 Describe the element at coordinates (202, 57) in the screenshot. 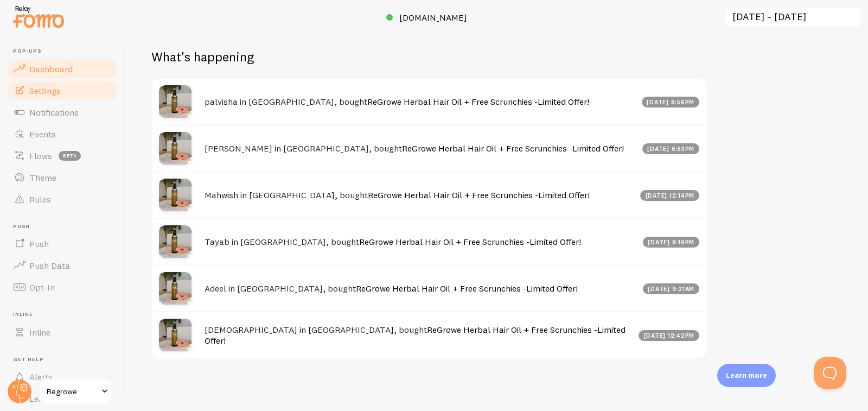

I see `h2: What's happening` at that location.